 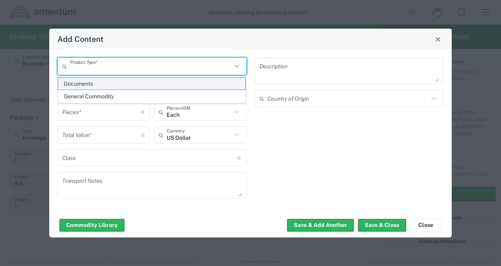 I want to click on button: Save & Close, so click(x=382, y=225).